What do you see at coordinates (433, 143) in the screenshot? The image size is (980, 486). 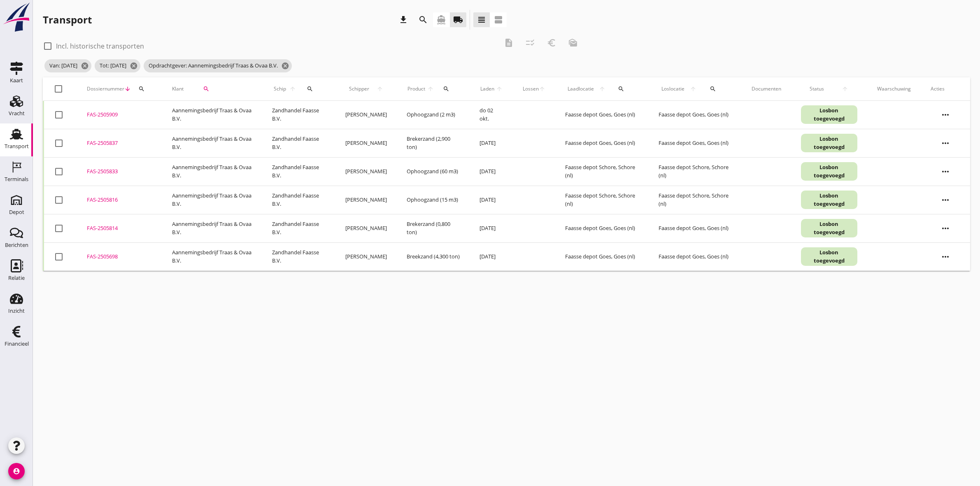 I see `td: Brekerzand (2,900 ton)` at bounding box center [433, 143].